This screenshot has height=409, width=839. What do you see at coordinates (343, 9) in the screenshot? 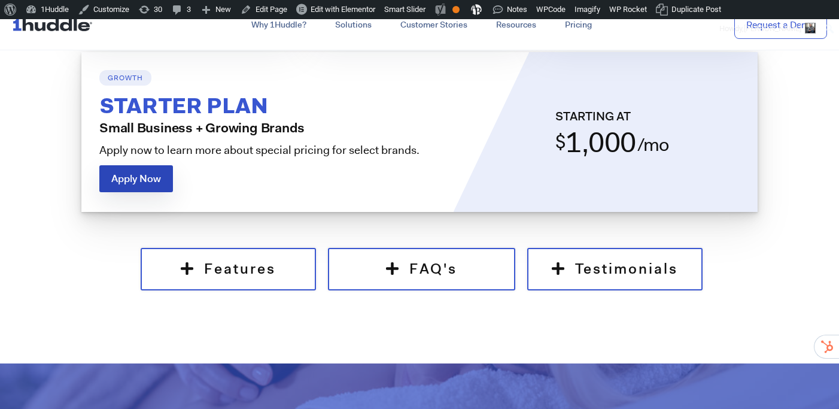
I see `span: Edit with Elementor` at bounding box center [343, 9].